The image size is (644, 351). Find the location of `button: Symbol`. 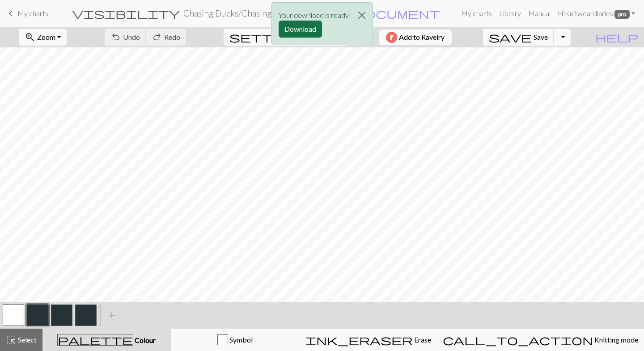

button: Symbol is located at coordinates (235, 340).